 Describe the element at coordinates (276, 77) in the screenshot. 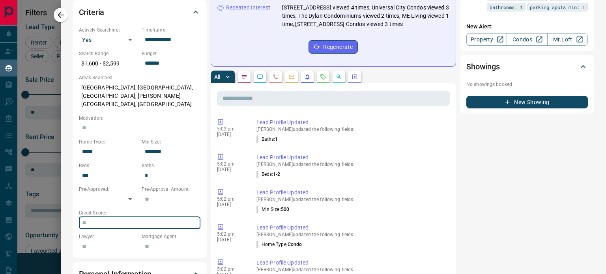

I see `svg: Calls` at that location.